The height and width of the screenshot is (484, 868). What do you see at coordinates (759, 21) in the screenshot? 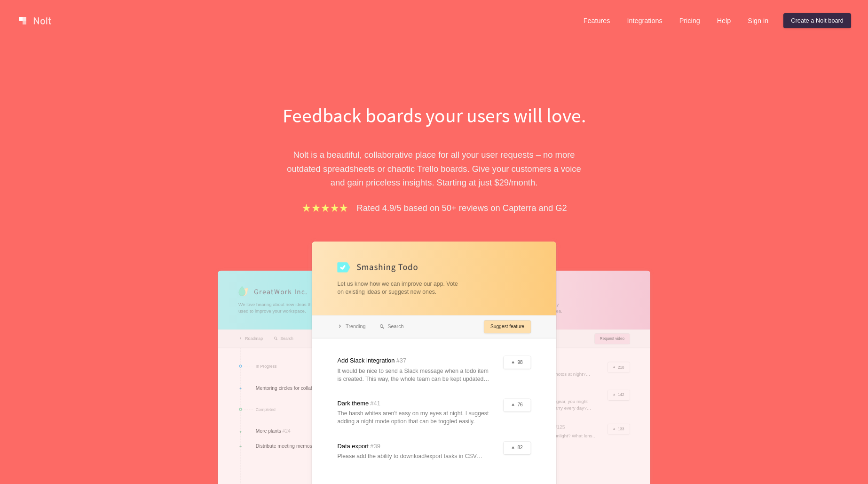
I see `a: Sign in` at bounding box center [759, 21].